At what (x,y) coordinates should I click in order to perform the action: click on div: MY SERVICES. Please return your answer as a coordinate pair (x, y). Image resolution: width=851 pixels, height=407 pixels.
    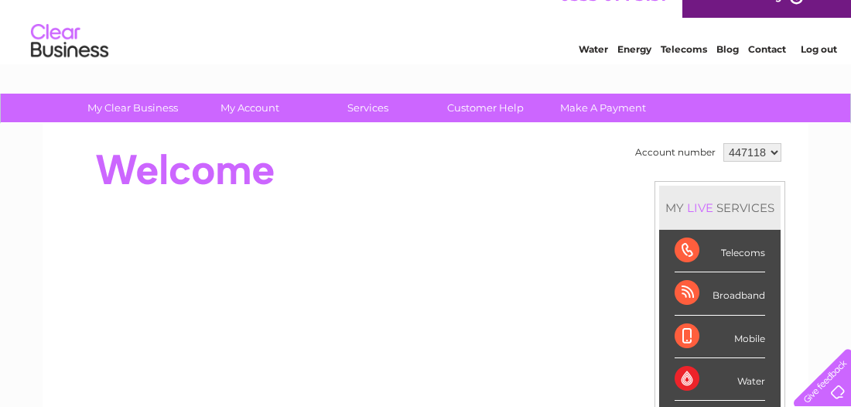
    Looking at the image, I should click on (719, 207).